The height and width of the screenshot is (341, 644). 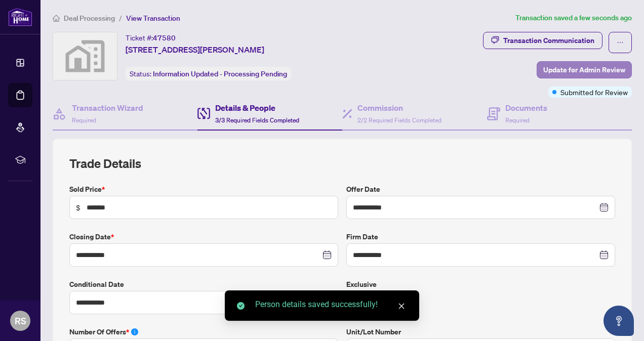 What do you see at coordinates (399, 107) in the screenshot?
I see `h4: Commission` at bounding box center [399, 107].